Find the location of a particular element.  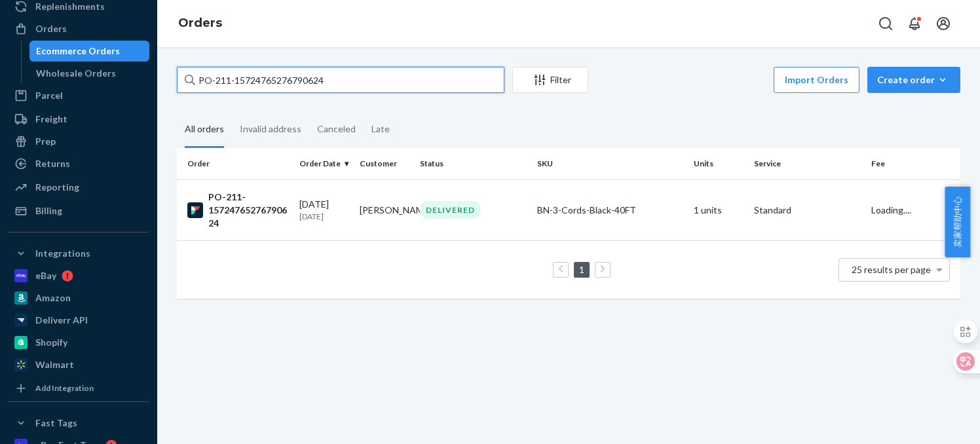

a: Freight is located at coordinates (79, 120).